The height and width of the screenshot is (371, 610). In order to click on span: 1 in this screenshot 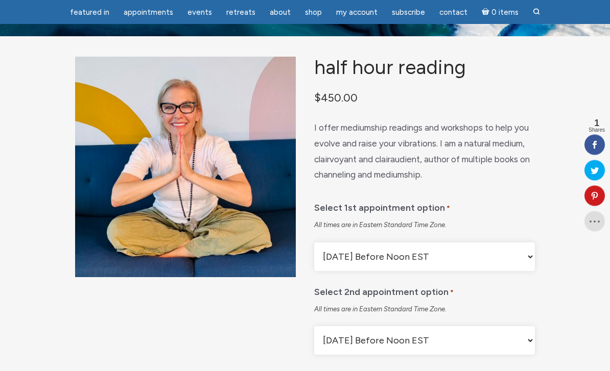, I will do `click(597, 123)`.